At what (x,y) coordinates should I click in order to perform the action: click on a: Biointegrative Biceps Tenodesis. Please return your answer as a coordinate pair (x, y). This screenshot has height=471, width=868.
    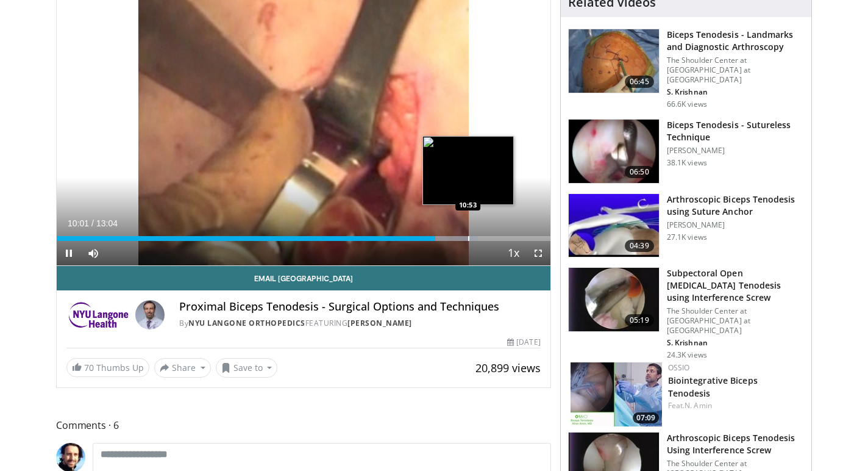
    Looking at the image, I should click on (712, 386).